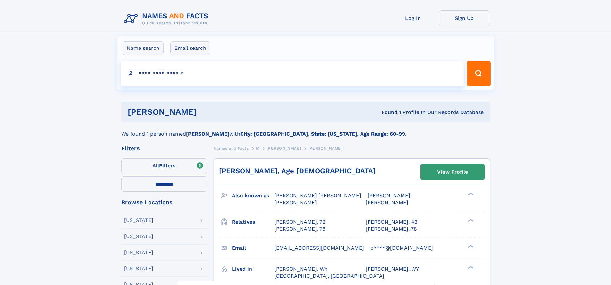 The width and height of the screenshot is (611, 285). Describe the element at coordinates (465, 18) in the screenshot. I see `a: Sign Up` at that location.